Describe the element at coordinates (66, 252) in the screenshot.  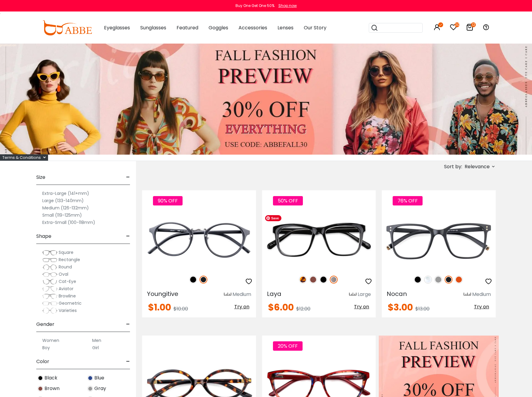
I see `span: Square` at that location.